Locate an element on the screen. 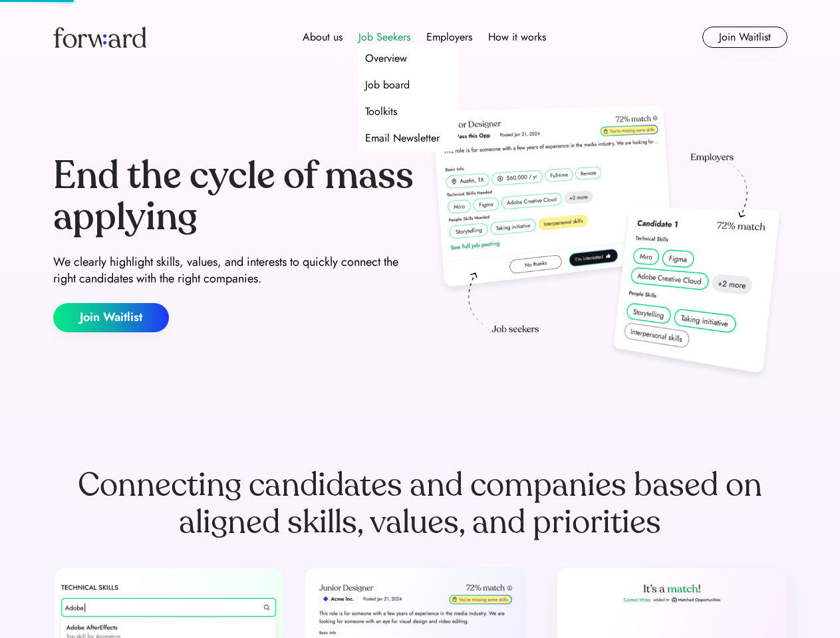 Image resolution: width=840 pixels, height=638 pixels. div: We clearly highlight skills, values, and interests to quickly connect the right candidates with t... is located at coordinates (234, 270).